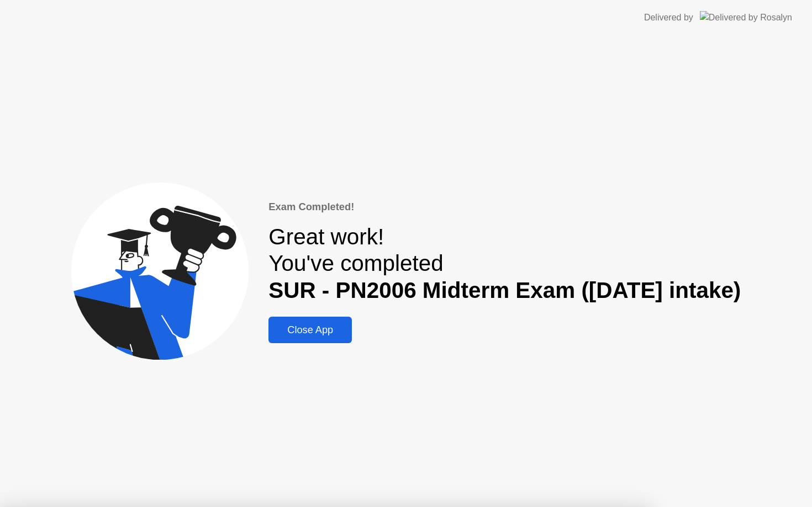  What do you see at coordinates (504, 263) in the screenshot?
I see `div: Great work! You've completed` at bounding box center [504, 263].